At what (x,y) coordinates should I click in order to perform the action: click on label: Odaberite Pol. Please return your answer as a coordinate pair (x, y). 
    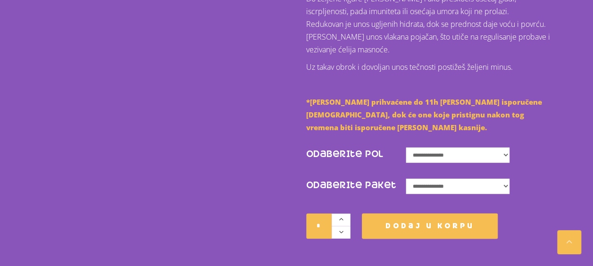
    Looking at the image, I should click on (356, 152).